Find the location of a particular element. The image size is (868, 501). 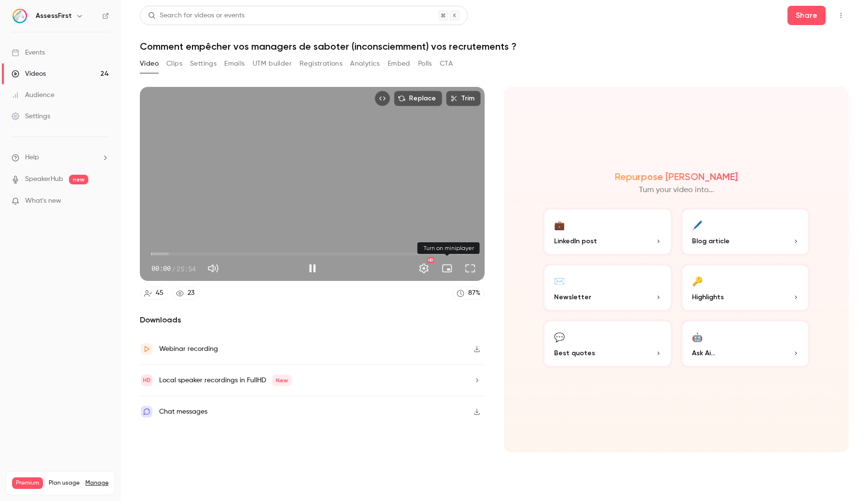

div: 00:00 is located at coordinates (174, 268).